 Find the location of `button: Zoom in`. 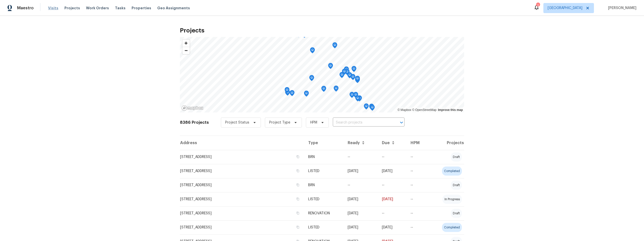

button: Zoom in is located at coordinates (186, 43).